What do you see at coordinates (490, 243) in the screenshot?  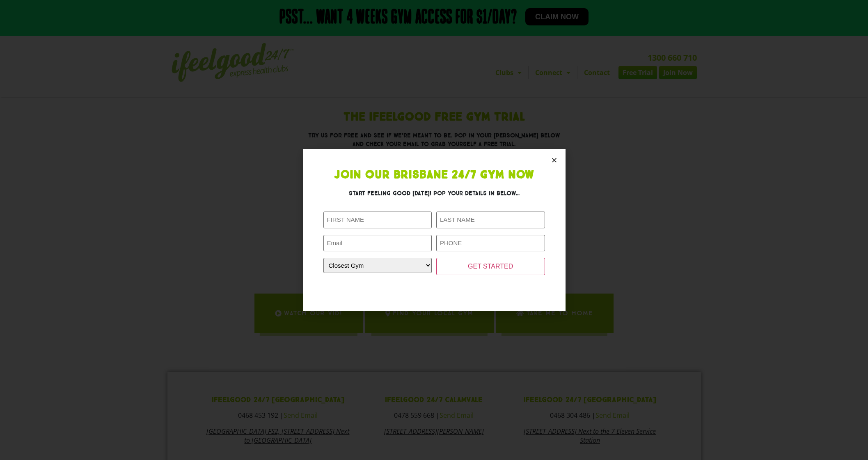 I see `input: PHONE` at bounding box center [490, 243].